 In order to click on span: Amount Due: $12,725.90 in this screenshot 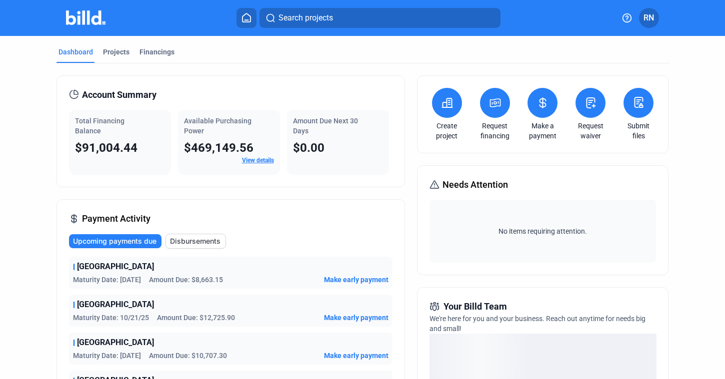, I will do `click(196, 318)`.